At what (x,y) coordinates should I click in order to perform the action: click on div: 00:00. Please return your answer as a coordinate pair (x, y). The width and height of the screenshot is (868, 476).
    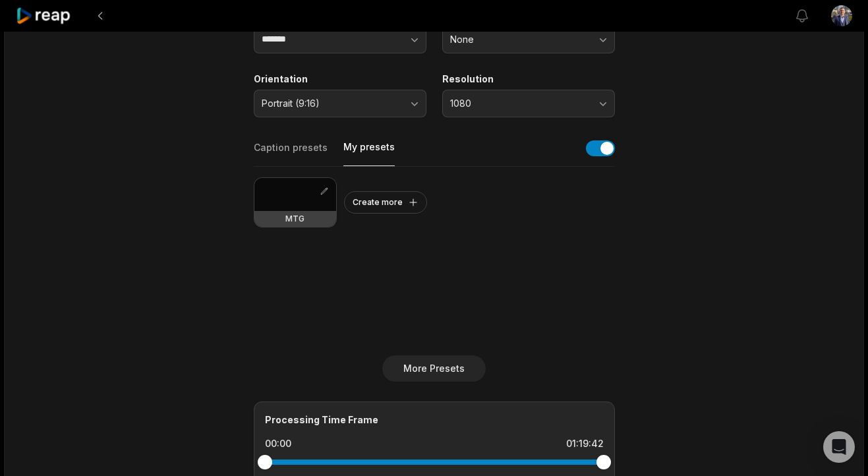
    Looking at the image, I should click on (278, 444).